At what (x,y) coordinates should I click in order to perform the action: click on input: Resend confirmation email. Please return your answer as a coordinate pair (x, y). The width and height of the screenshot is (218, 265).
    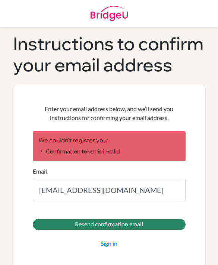
    Looking at the image, I should click on (109, 225).